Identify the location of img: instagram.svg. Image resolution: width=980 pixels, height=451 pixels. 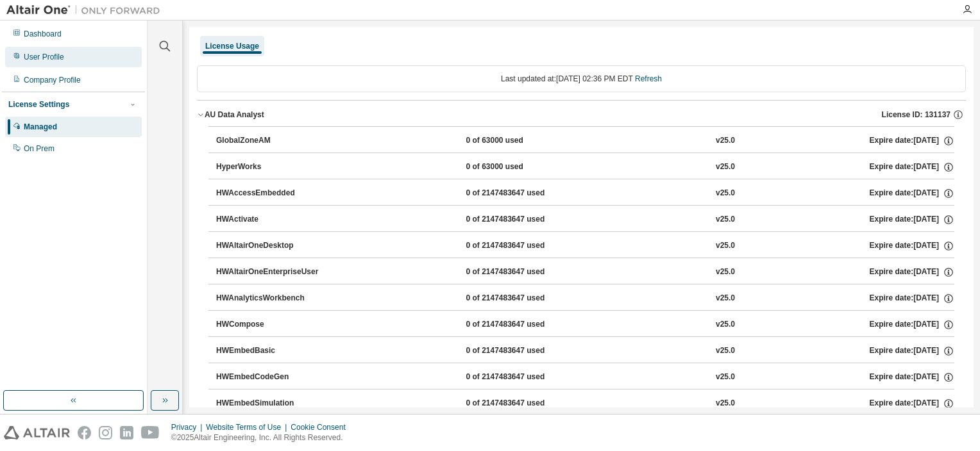
(105, 432).